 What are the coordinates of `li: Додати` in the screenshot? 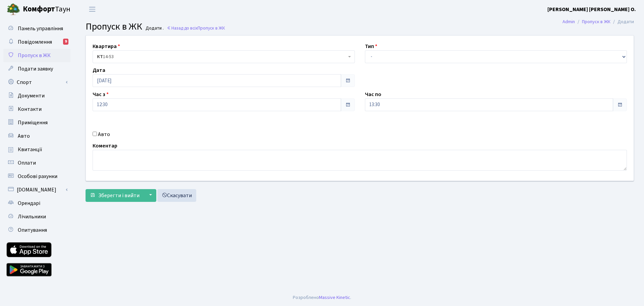 It's located at (622, 22).